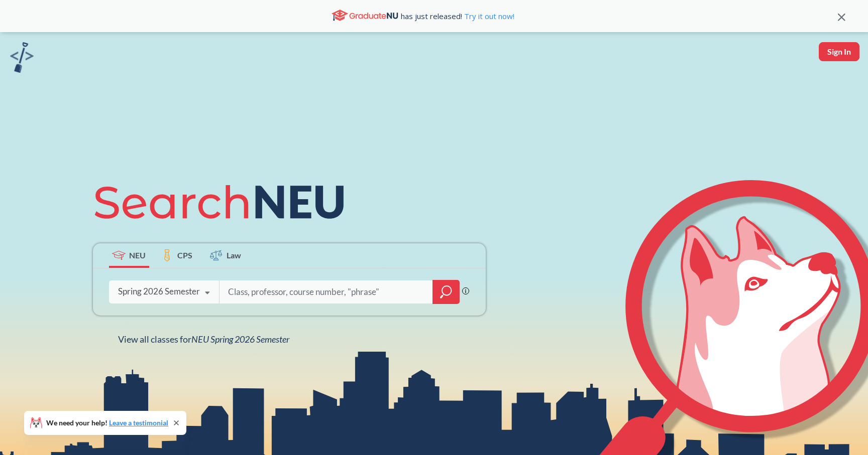 The width and height of the screenshot is (868, 455). I want to click on div: Spring 2026 Semester, so click(158, 291).